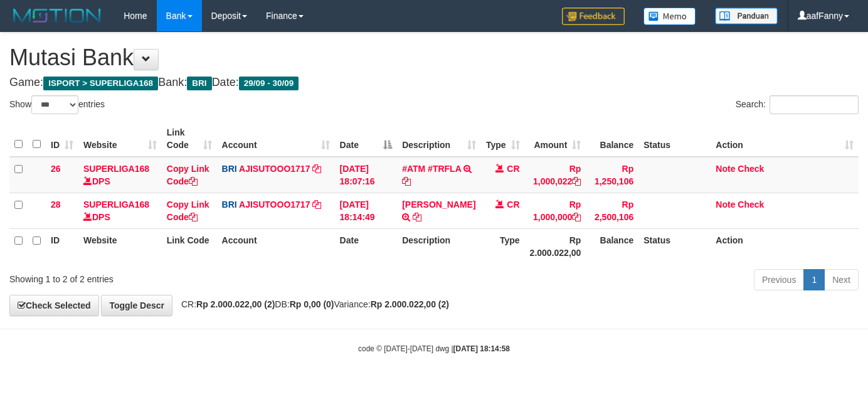 This screenshot has width=868, height=409. I want to click on span: CR: DB: Variance:, so click(312, 304).